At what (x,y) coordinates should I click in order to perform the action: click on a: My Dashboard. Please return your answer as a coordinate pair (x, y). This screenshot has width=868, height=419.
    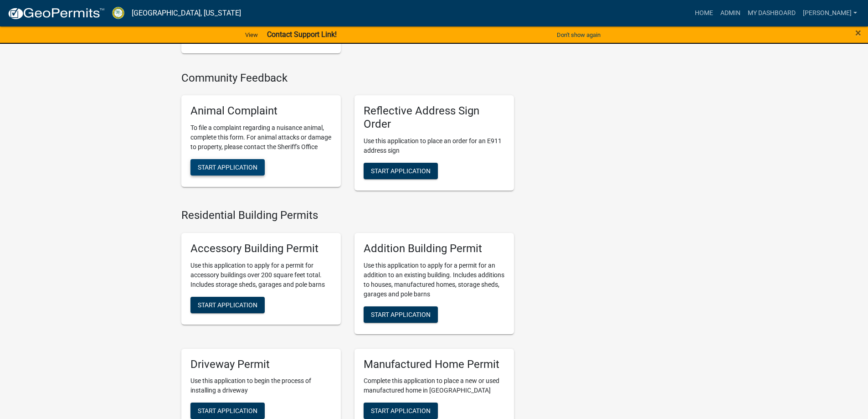
    Looking at the image, I should click on (772, 13).